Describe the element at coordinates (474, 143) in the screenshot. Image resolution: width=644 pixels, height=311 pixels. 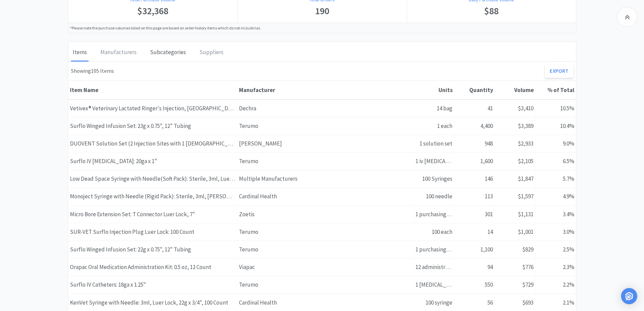
I see `div: 948` at that location.